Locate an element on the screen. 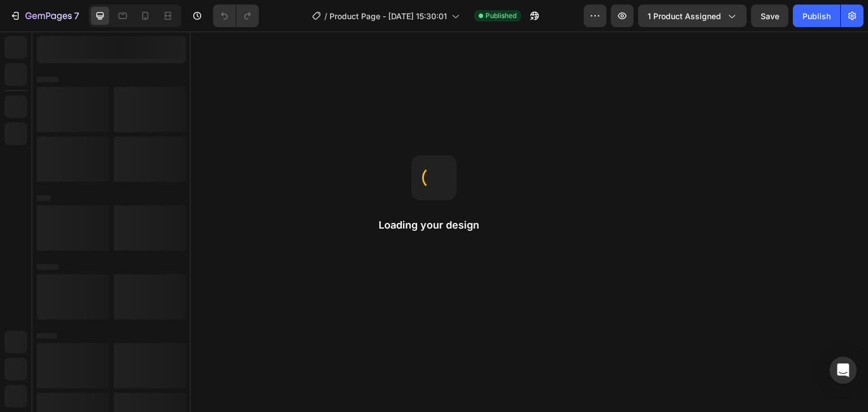  button: Publish is located at coordinates (817, 16).